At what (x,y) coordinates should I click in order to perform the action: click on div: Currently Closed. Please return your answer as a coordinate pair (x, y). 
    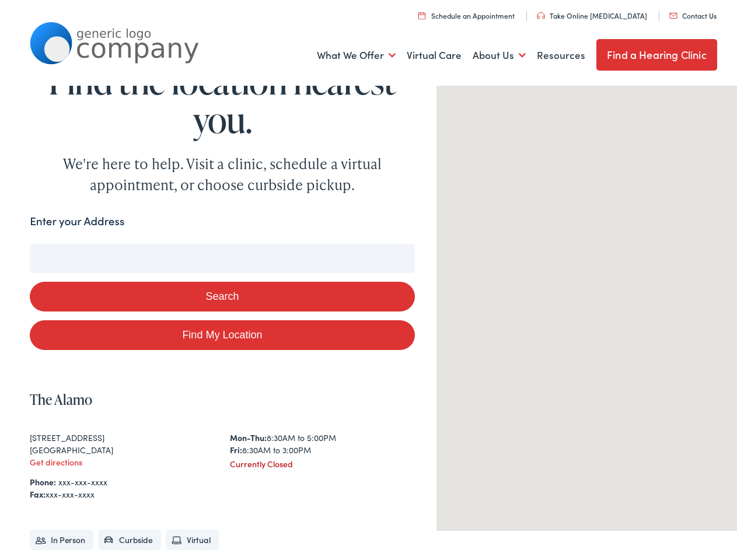
    Looking at the image, I should click on (322, 461).